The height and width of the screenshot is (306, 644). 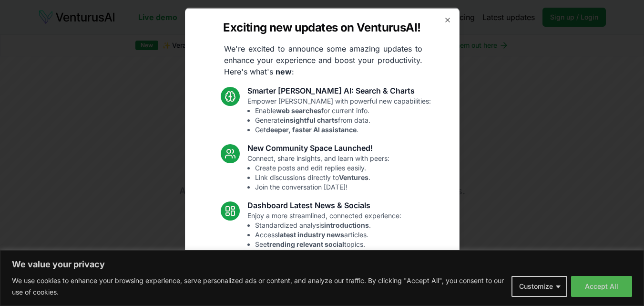 I want to click on li: Resolved Vera chart loading issue., so click(x=325, y=282).